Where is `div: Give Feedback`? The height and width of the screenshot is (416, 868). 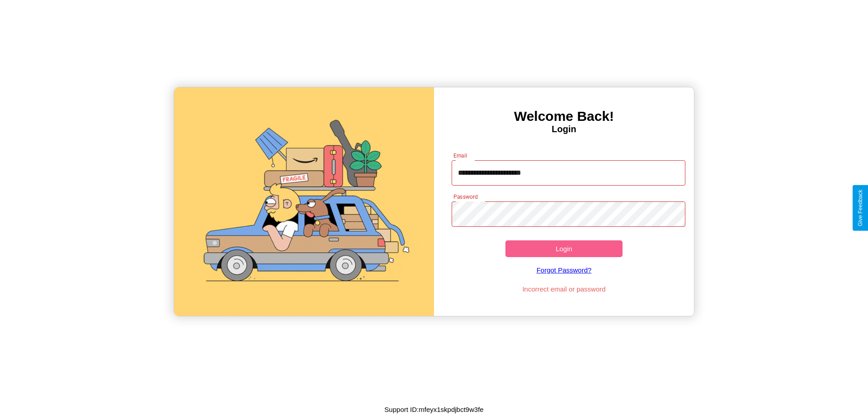
div: Give Feedback is located at coordinates (861, 208).